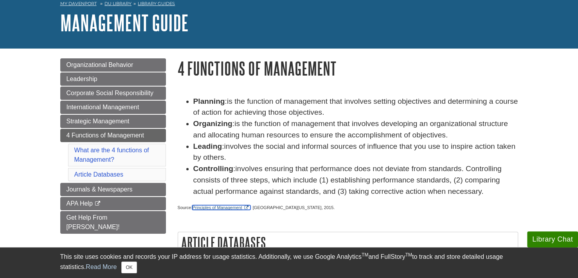  What do you see at coordinates (354, 152) in the screenshot?
I see `span: involves the social and informal sources of influence that you use to inspire action taken by oth...` at bounding box center [354, 152].